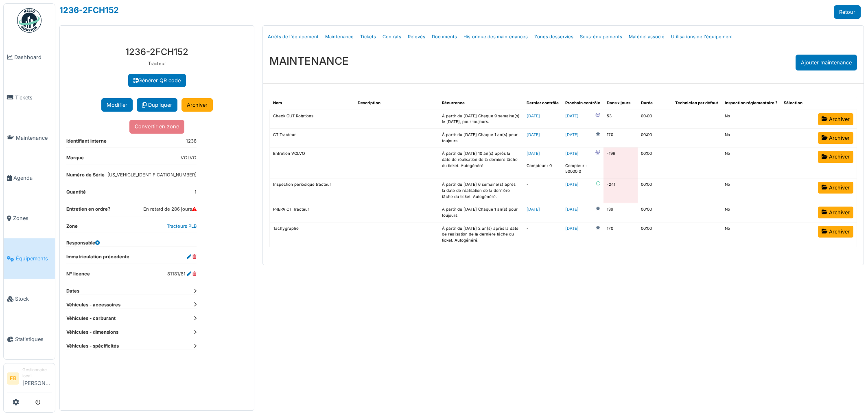 The width and height of the screenshot is (868, 416). What do you see at coordinates (169, 209) in the screenshot?
I see `dd: En retard de 286 jours` at bounding box center [169, 209].